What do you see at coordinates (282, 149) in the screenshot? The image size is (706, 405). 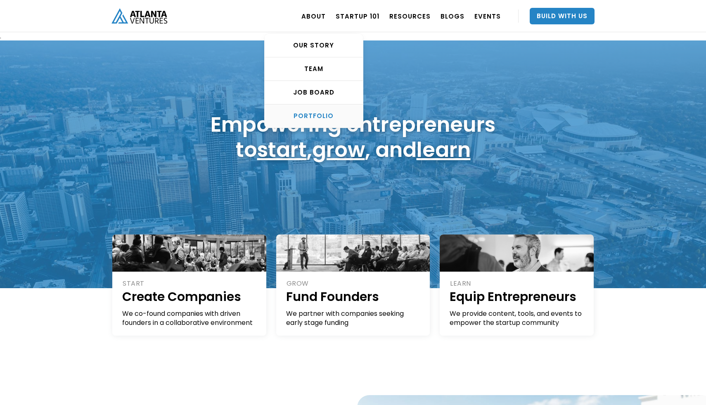 I see `a: start` at bounding box center [282, 149].